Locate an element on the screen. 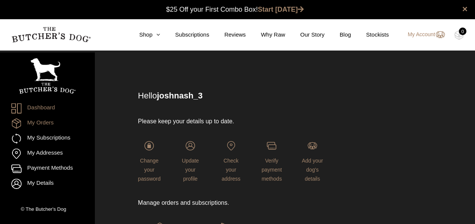 This screenshot has width=475, height=224. a: Stockists is located at coordinates (370, 35).